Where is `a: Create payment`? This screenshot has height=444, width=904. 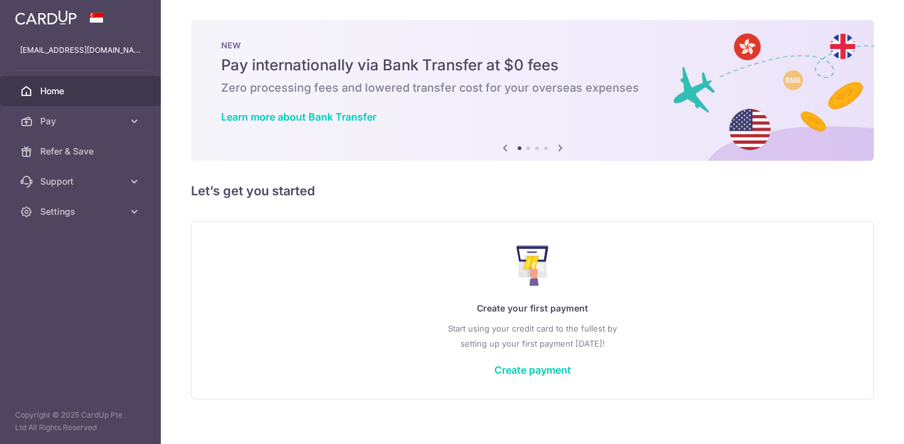 a: Create payment is located at coordinates (533, 370).